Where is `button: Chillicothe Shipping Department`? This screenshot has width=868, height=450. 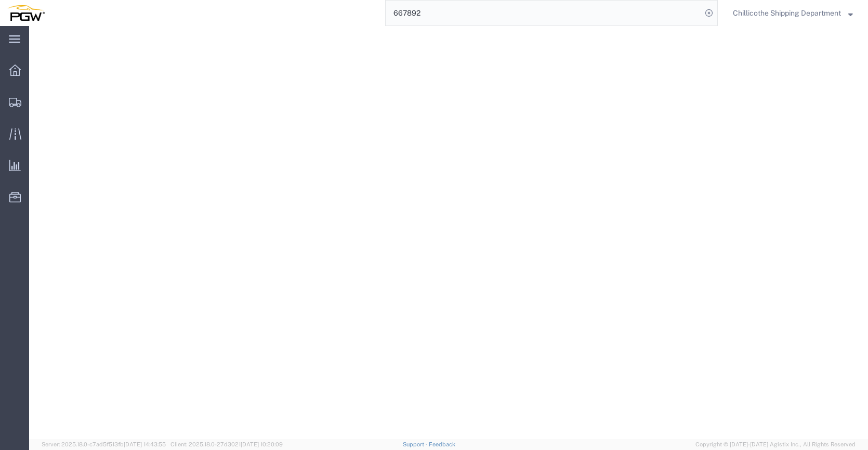 button: Chillicothe Shipping Department is located at coordinates (793, 13).